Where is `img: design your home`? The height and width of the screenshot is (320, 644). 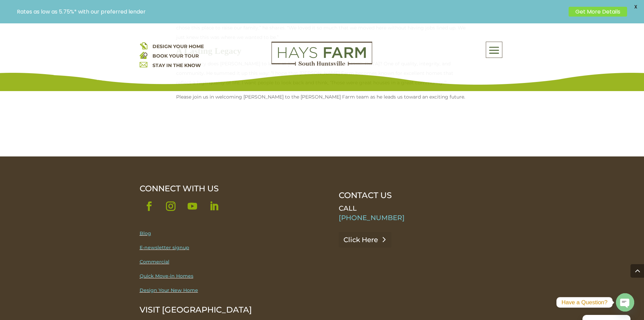
img: design your home is located at coordinates (143, 46).